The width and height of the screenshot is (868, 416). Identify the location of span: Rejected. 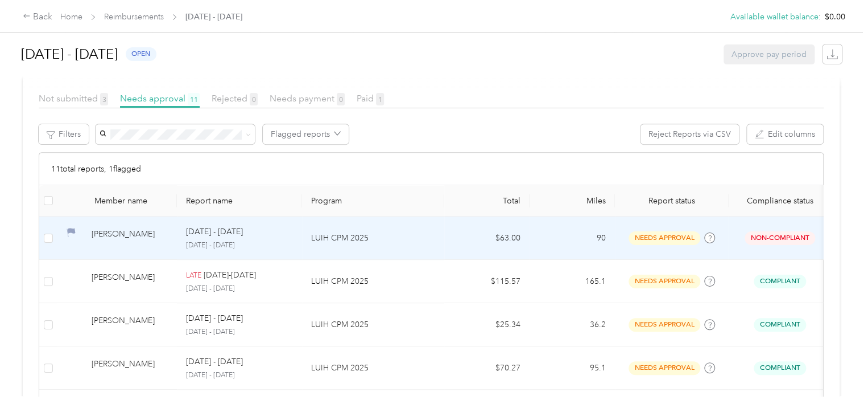
(235, 98).